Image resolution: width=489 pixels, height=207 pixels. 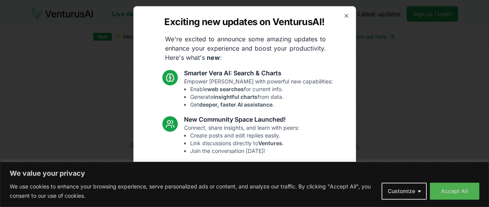 I want to click on p: We're excited to announce some amazing updates to enhance your experience and boost your producti..., so click(x=245, y=48).